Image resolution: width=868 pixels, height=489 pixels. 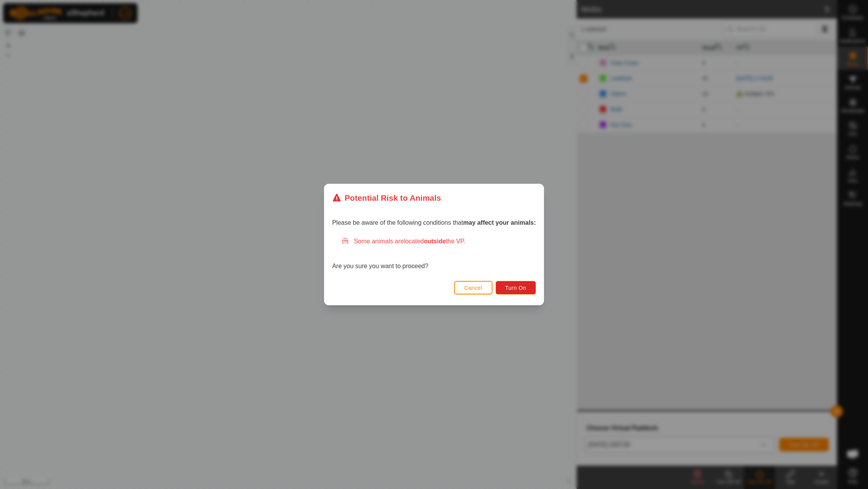 I want to click on strong: may affect your animals:, so click(x=500, y=222).